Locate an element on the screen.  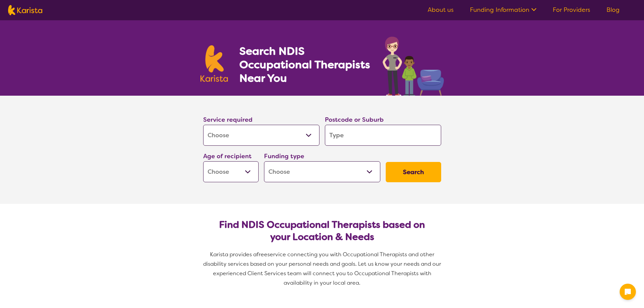
img: occupational-therapy is located at coordinates (413, 66).